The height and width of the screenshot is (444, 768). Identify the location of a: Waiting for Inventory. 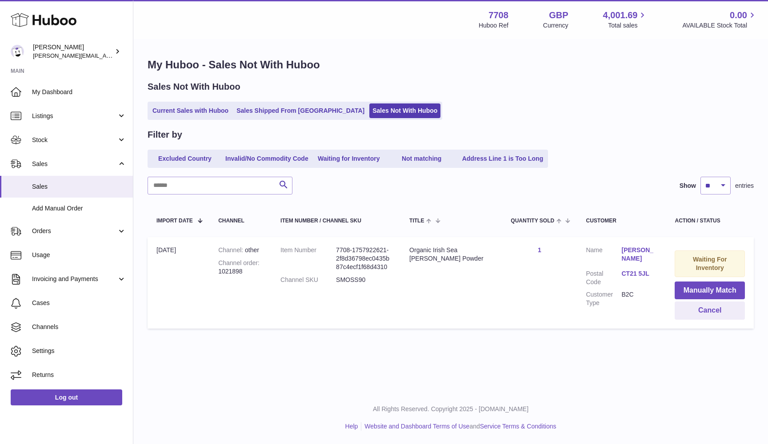
(349, 159).